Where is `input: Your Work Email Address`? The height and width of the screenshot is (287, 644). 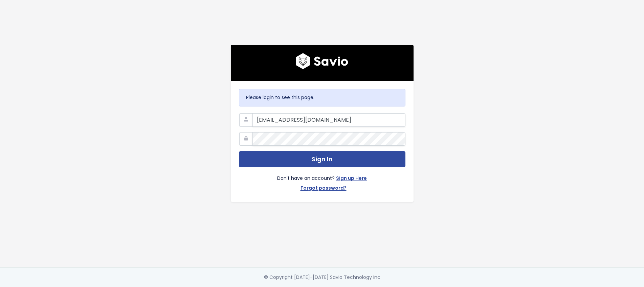
input: Your Work Email Address is located at coordinates (329, 120).